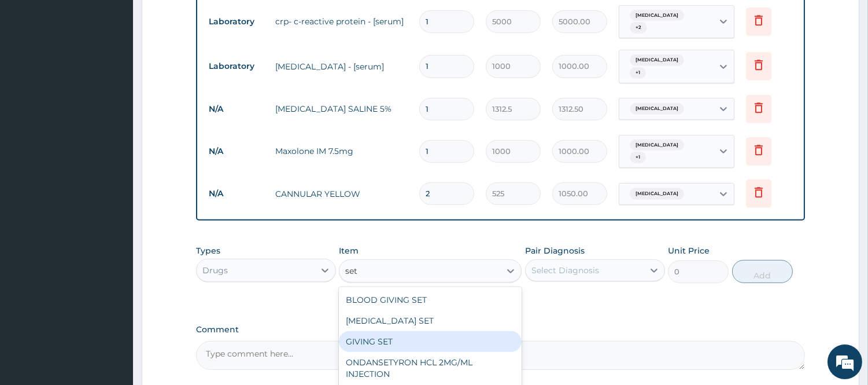 Image resolution: width=868 pixels, height=385 pixels. Describe the element at coordinates (215, 271) in the screenshot. I see `div: Drugs` at that location.